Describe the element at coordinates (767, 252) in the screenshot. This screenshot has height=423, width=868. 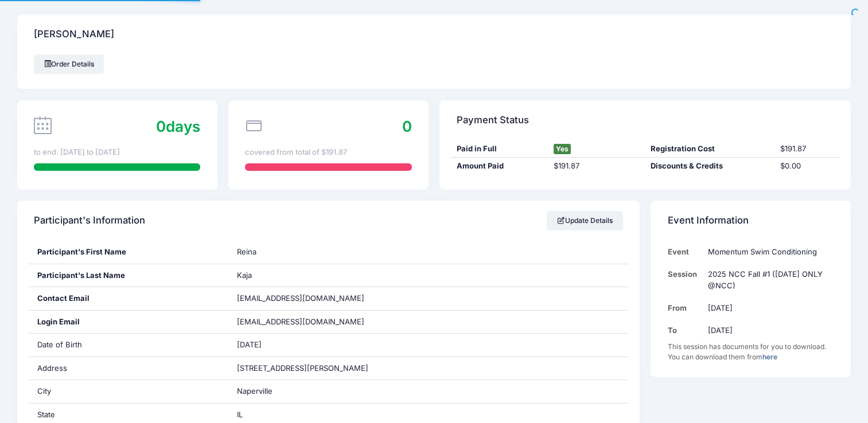
I see `td: Momentum Swim Conditioning` at that location.